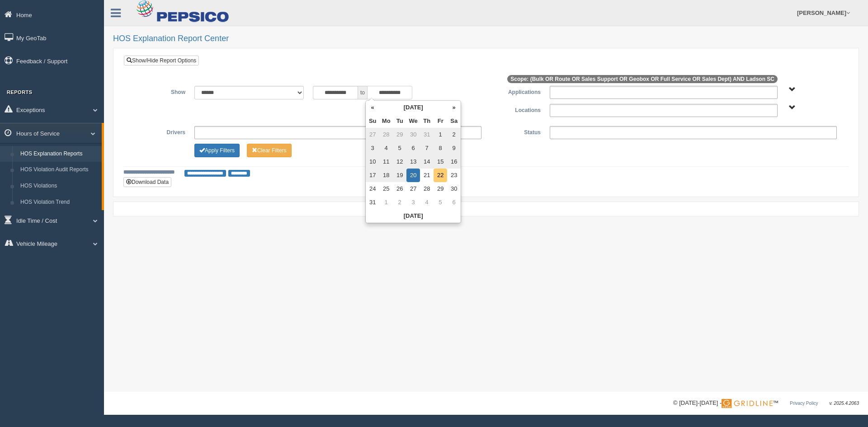 This screenshot has width=868, height=427. Describe the element at coordinates (413, 121) in the screenshot. I see `th: We` at that location.